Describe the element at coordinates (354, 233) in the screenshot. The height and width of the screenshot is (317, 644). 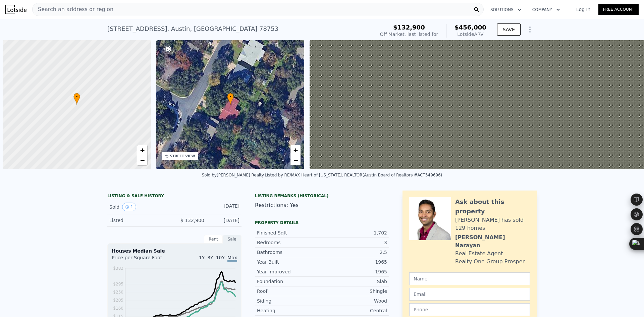
I see `div: 1,702` at that location.